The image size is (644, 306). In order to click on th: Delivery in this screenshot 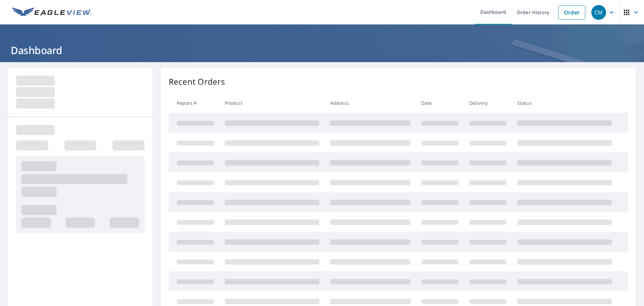, I will do `click(488, 103)`.